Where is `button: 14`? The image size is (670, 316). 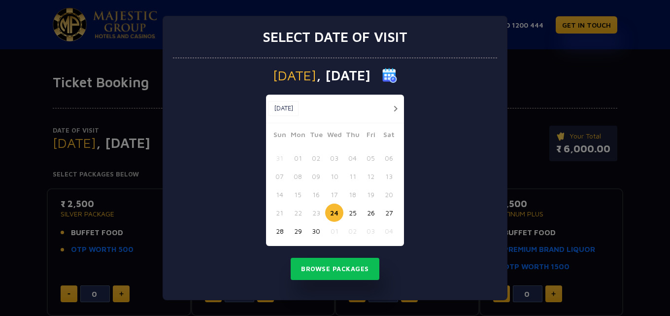 button: 14 is located at coordinates (279, 194).